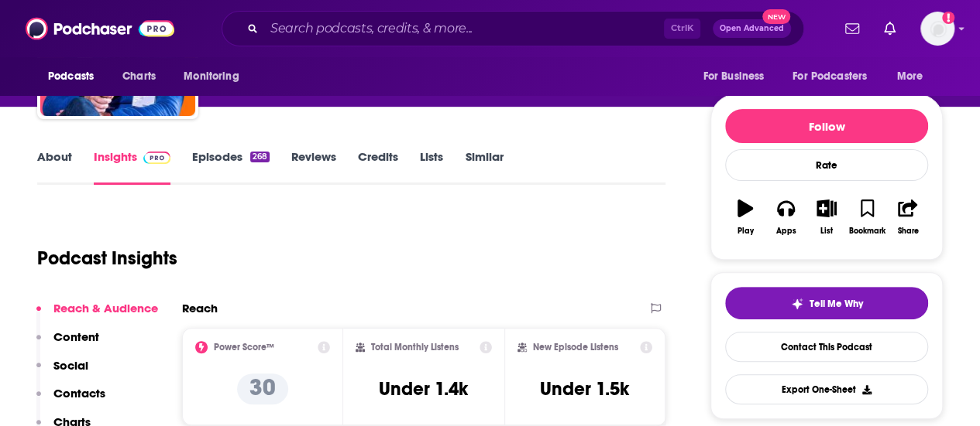 The image size is (980, 426). What do you see at coordinates (71, 365) in the screenshot?
I see `p: Social` at bounding box center [71, 365].